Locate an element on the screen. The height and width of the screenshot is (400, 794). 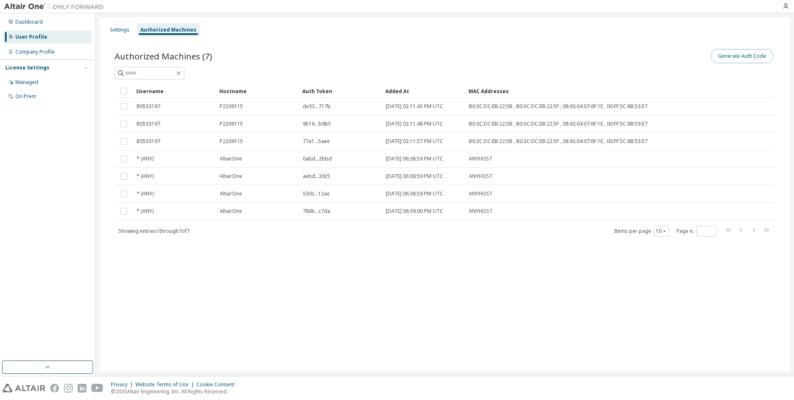
img: facebook.svg is located at coordinates (54, 388).